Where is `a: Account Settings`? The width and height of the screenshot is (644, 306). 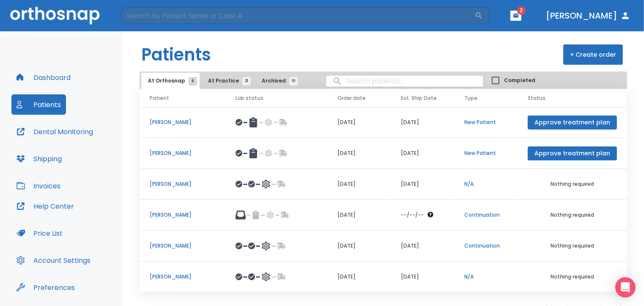 a: Account Settings is located at coordinates (53, 260).